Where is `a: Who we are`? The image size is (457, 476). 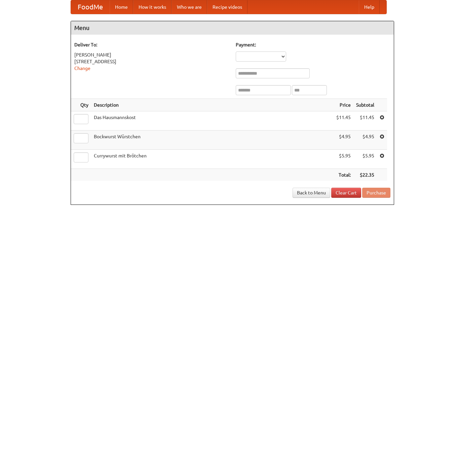 a: Who we are is located at coordinates (189, 7).